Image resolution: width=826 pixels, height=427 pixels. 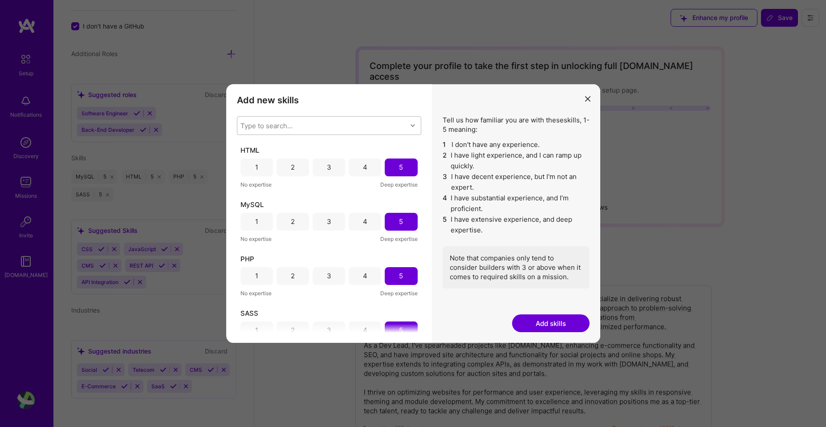 What do you see at coordinates (516, 182) in the screenshot?
I see `li: I have decent experience, but I'm not an expert.` at bounding box center [516, 182].